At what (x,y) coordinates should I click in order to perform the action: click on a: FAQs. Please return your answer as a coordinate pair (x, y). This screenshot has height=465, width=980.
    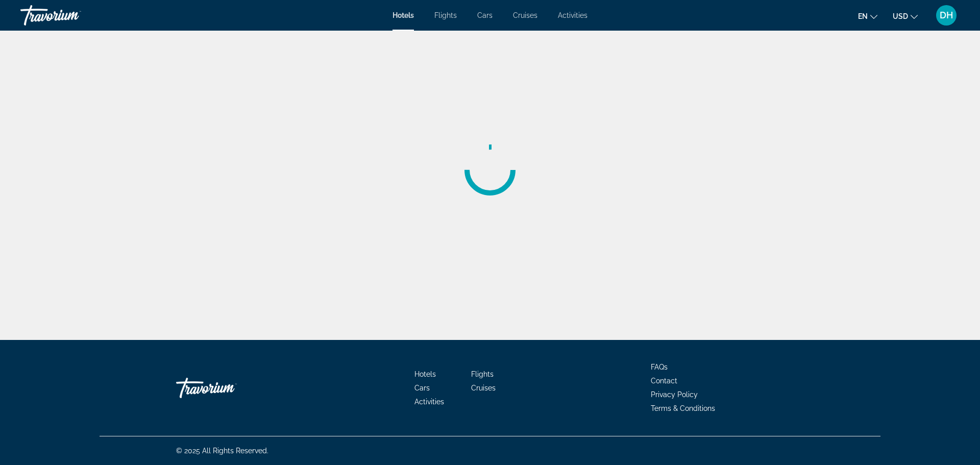
    Looking at the image, I should click on (659, 367).